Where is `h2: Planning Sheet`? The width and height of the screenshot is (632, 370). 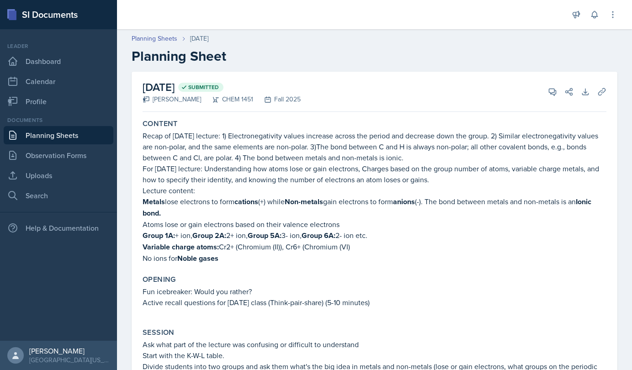
h2: Planning Sheet is located at coordinates (374, 56).